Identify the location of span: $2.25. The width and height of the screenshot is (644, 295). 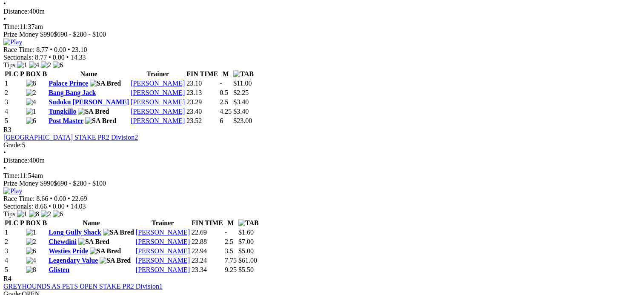
(241, 92).